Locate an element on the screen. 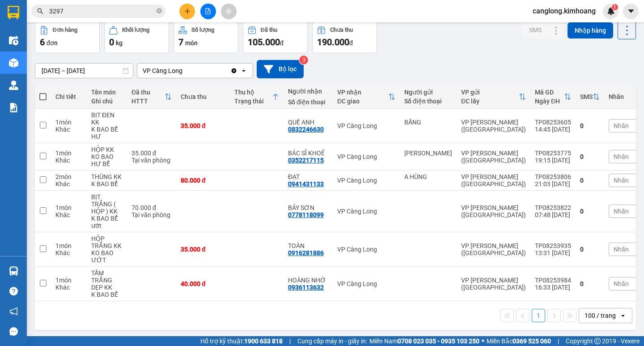  img: solution-icon is located at coordinates (14, 107).